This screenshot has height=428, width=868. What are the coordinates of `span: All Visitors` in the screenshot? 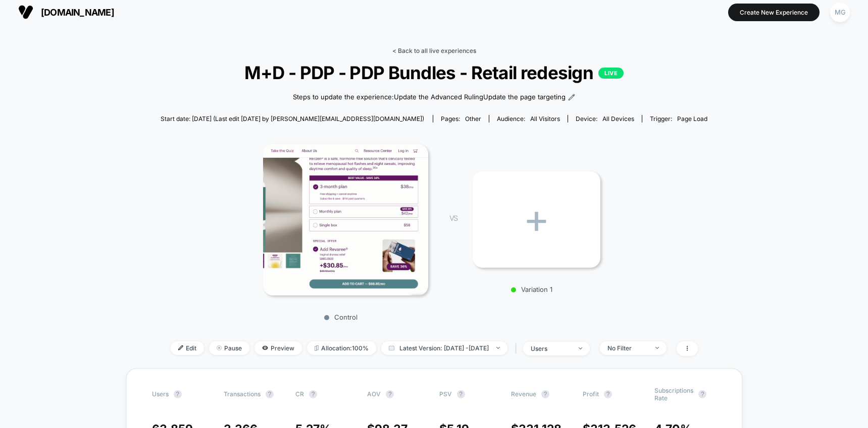 It's located at (545, 119).